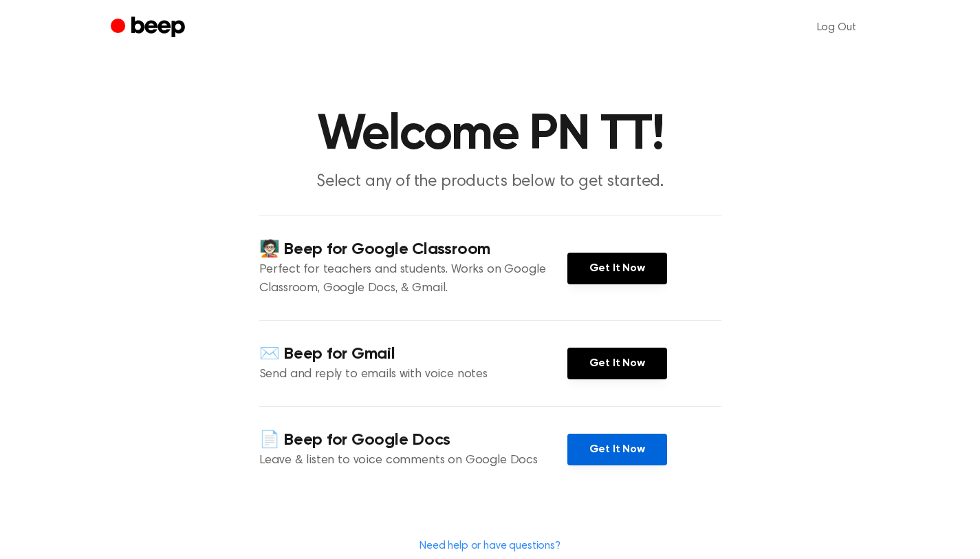  I want to click on p: Send and reply to emails with voice notes, so click(413, 374).